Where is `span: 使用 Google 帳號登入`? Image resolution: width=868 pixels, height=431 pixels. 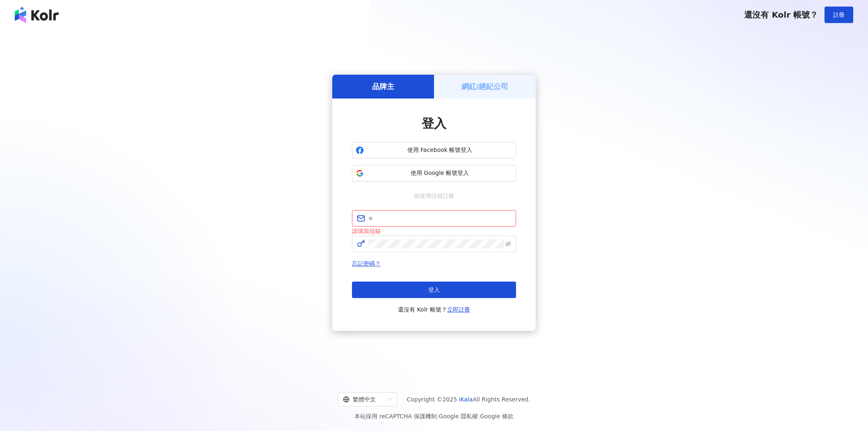 span: 使用 Google 帳號登入 is located at coordinates (440, 173).